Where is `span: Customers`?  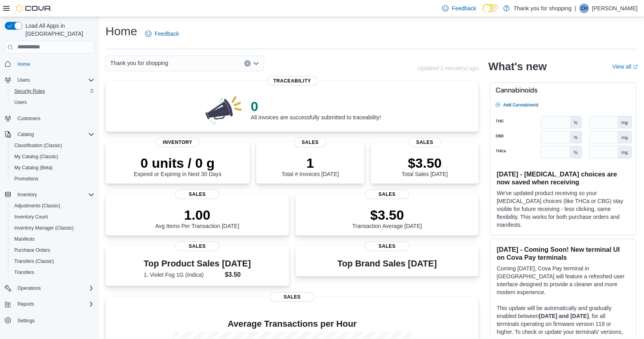
span: Customers is located at coordinates (54, 118).